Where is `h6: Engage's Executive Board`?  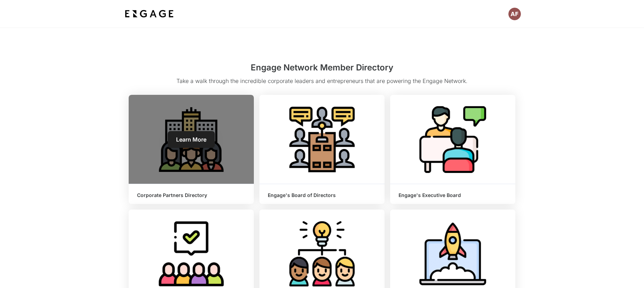 h6: Engage's Executive Board is located at coordinates (453, 196).